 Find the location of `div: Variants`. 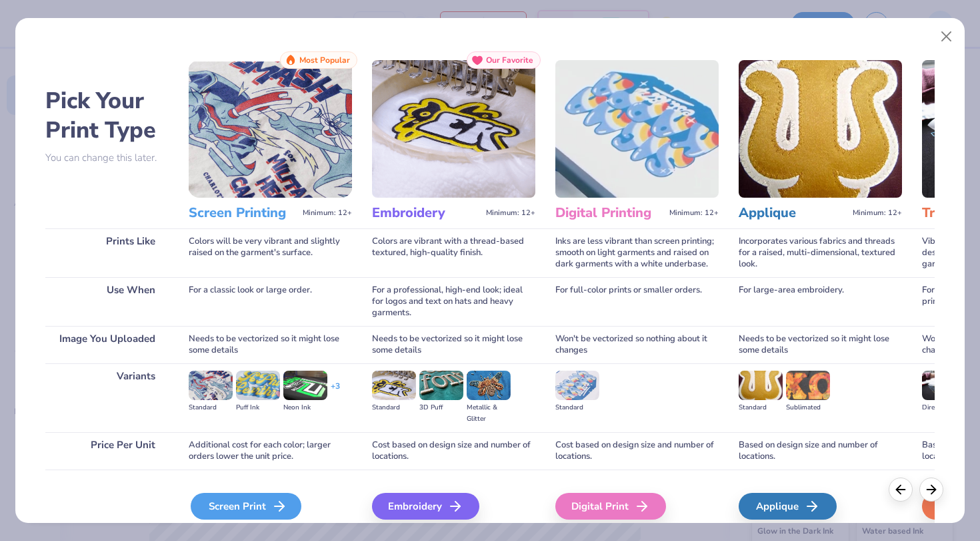

div: Variants is located at coordinates (107, 397).